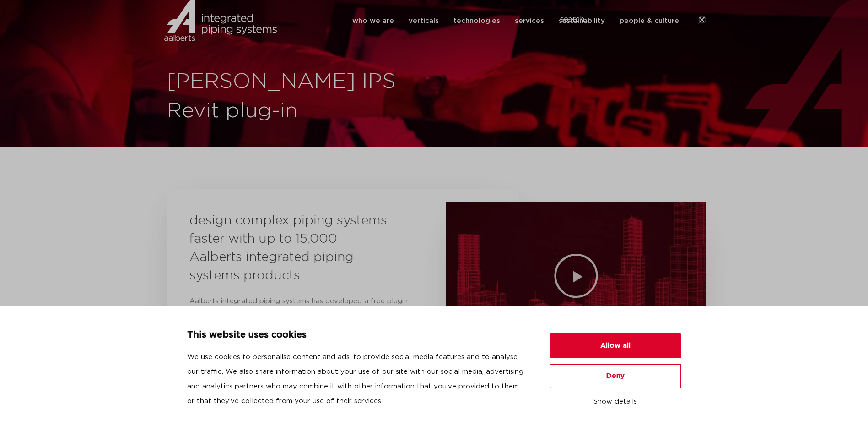 The image size is (868, 437). Describe the element at coordinates (615, 375) in the screenshot. I see `button: Deny` at that location.